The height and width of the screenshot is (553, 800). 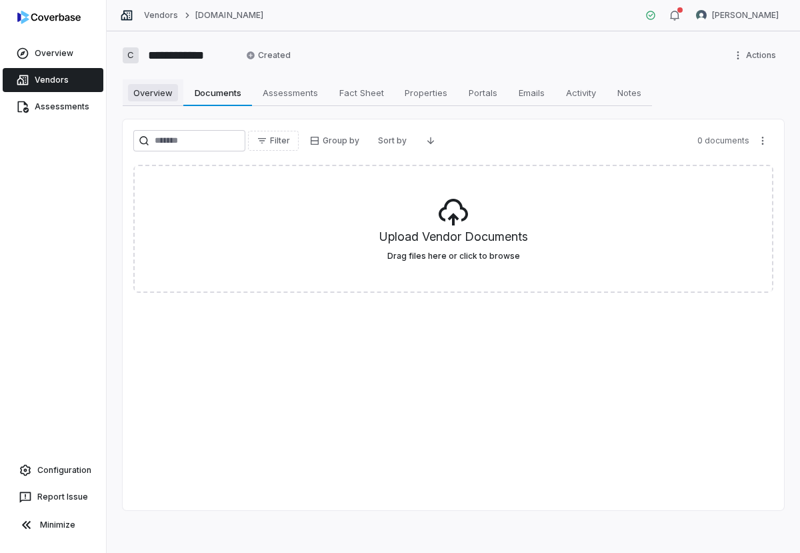 I want to click on button: Sort by, so click(x=392, y=141).